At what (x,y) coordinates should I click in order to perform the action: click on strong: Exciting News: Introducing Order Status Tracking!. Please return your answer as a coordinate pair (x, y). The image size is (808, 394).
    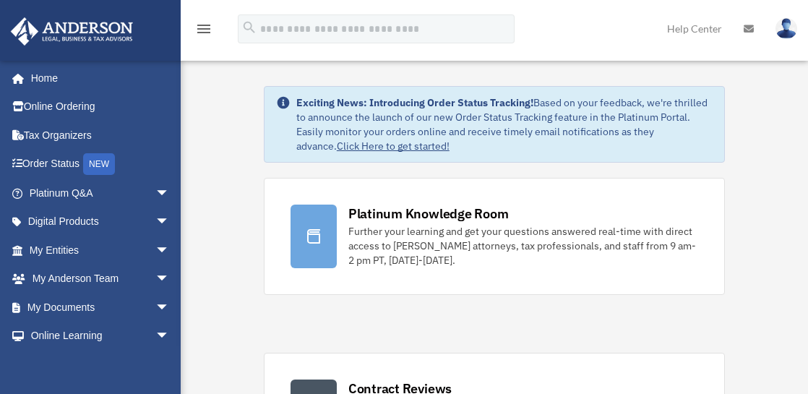
    Looking at the image, I should click on (415, 103).